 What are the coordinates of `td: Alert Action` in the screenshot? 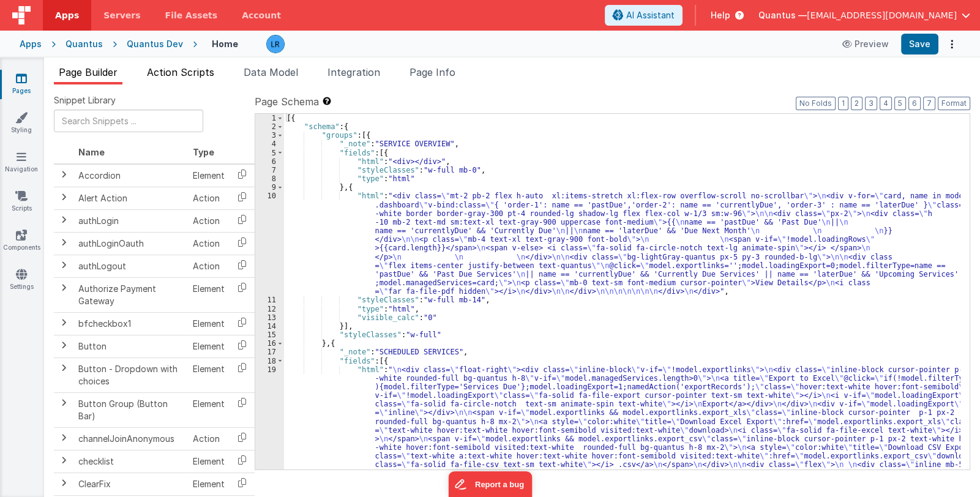 It's located at (130, 197).